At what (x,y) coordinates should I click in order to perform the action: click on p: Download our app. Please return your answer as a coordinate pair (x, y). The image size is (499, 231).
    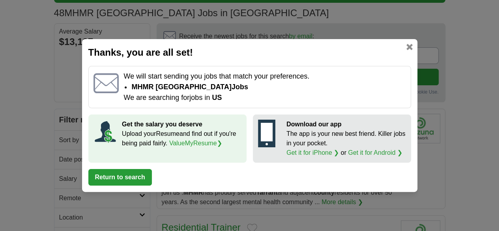
    Looking at the image, I should click on (346, 124).